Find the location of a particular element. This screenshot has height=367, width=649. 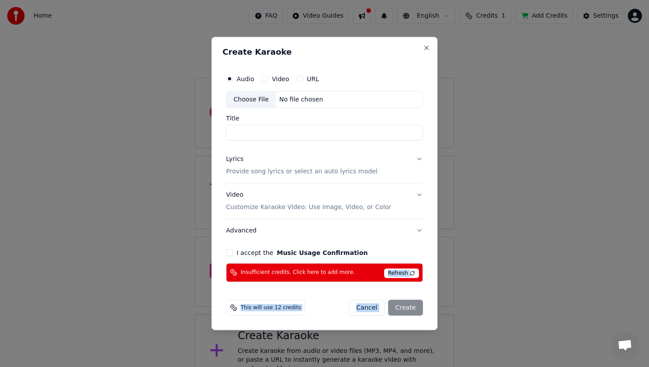

button: Advanced is located at coordinates (324, 230).